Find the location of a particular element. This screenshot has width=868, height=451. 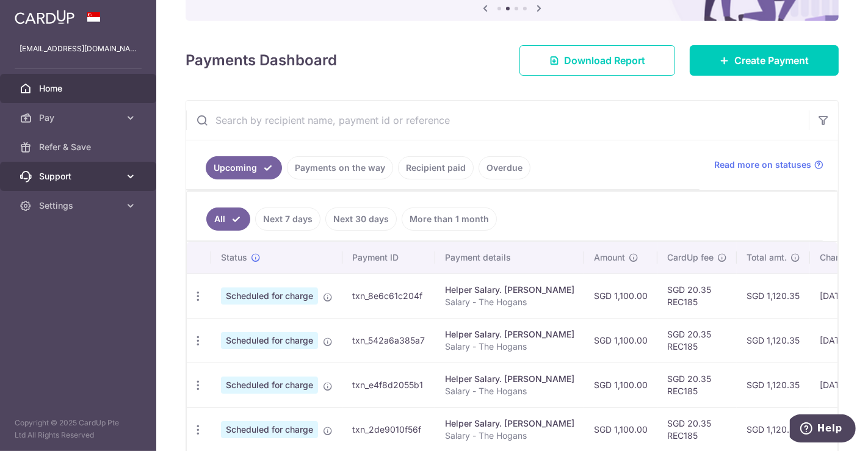

span: CardUp fee is located at coordinates (690, 258).